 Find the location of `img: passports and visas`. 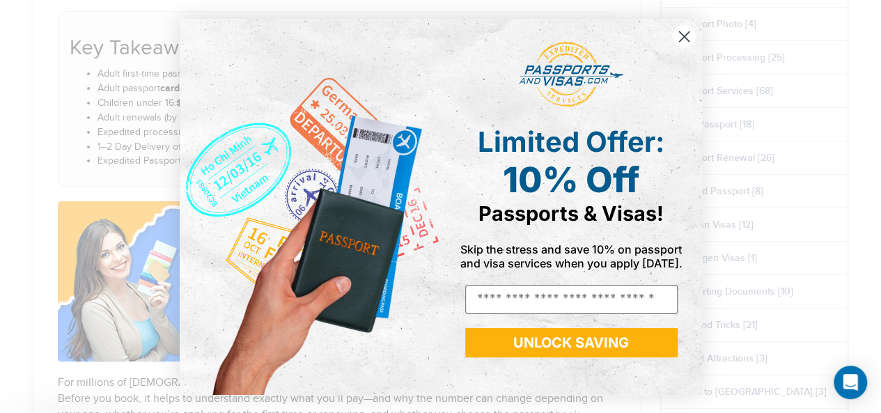

img: passports and visas is located at coordinates (571, 74).